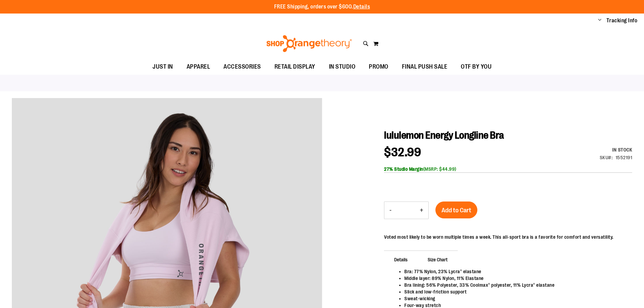  I want to click on span: IN STUDIO, so click(342, 66).